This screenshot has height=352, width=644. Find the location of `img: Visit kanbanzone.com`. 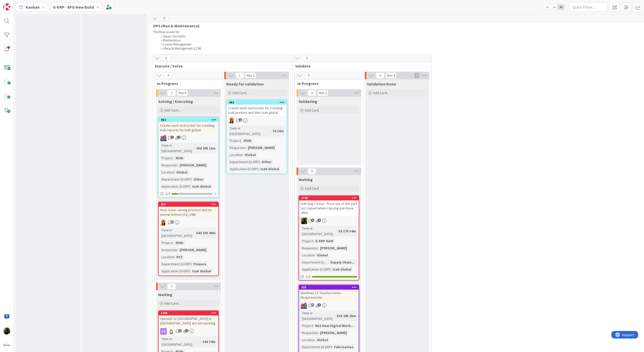

img: Visit kanbanzone.com is located at coordinates (7, 7).